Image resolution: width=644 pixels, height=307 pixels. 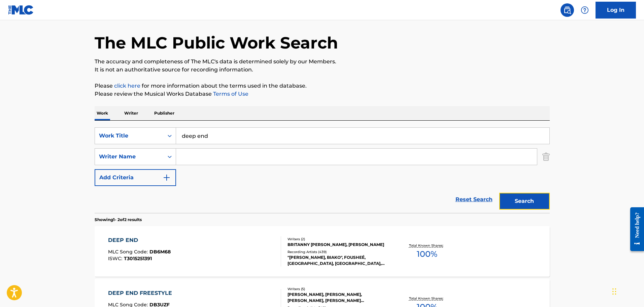 I want to click on img: MLC Logo, so click(x=21, y=10).